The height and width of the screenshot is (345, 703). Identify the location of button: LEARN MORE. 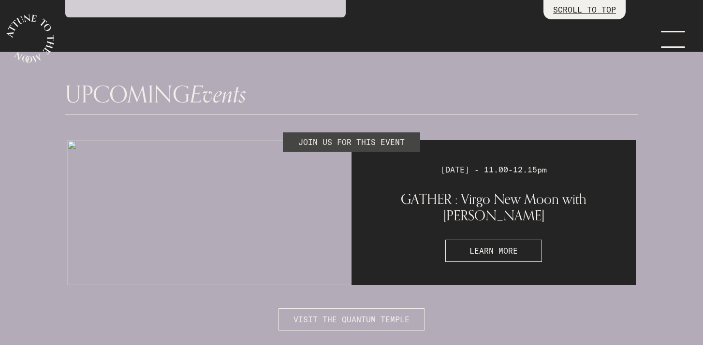
(494, 251).